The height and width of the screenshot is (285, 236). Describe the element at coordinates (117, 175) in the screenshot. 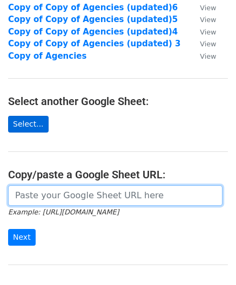

I see `h4: Copy/paste a Google Sheet URL:` at that location.